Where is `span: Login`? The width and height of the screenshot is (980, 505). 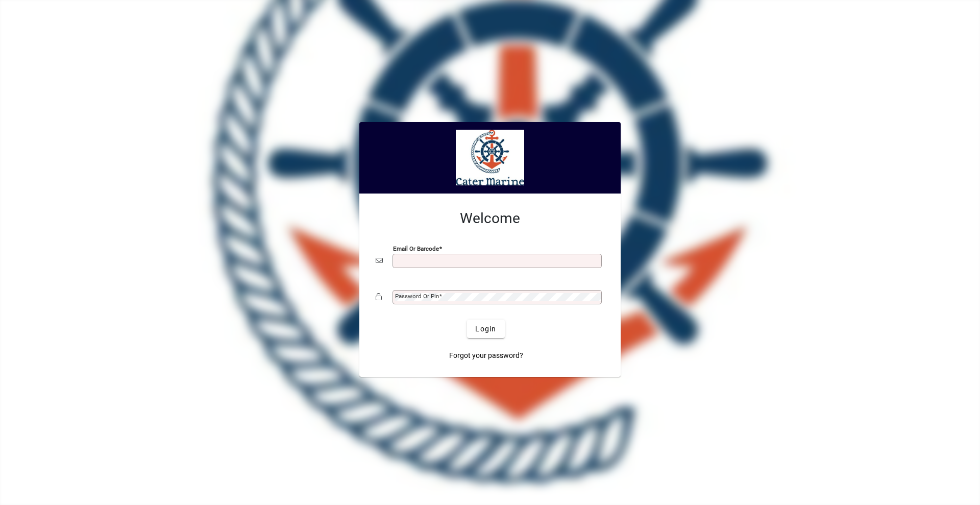
span: Login is located at coordinates (486, 329).